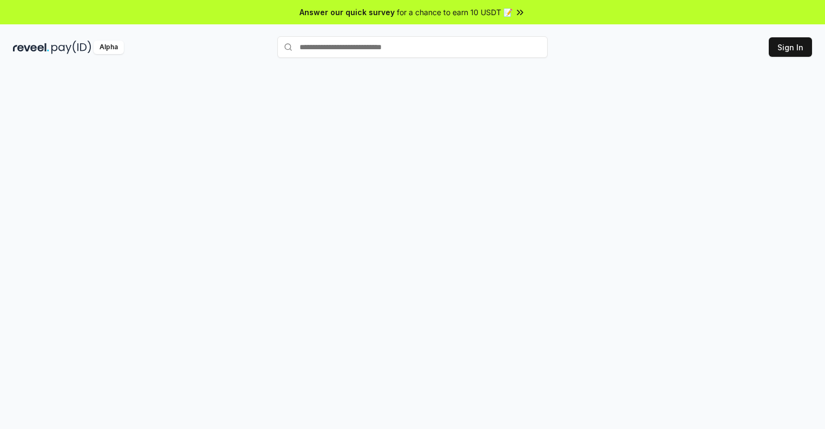  What do you see at coordinates (71, 47) in the screenshot?
I see `img: pay_id` at bounding box center [71, 47].